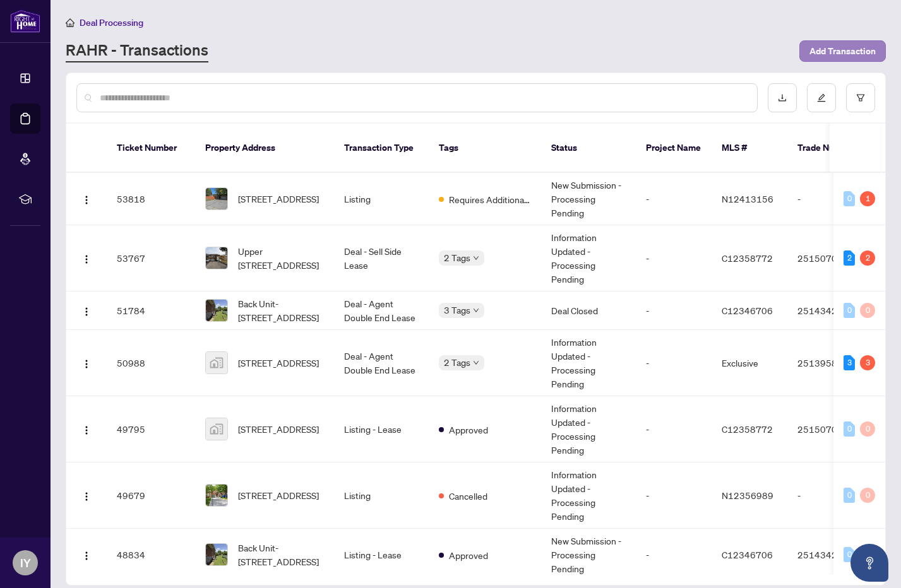 The width and height of the screenshot is (901, 588). Describe the element at coordinates (783, 98) in the screenshot. I see `span: download` at that location.